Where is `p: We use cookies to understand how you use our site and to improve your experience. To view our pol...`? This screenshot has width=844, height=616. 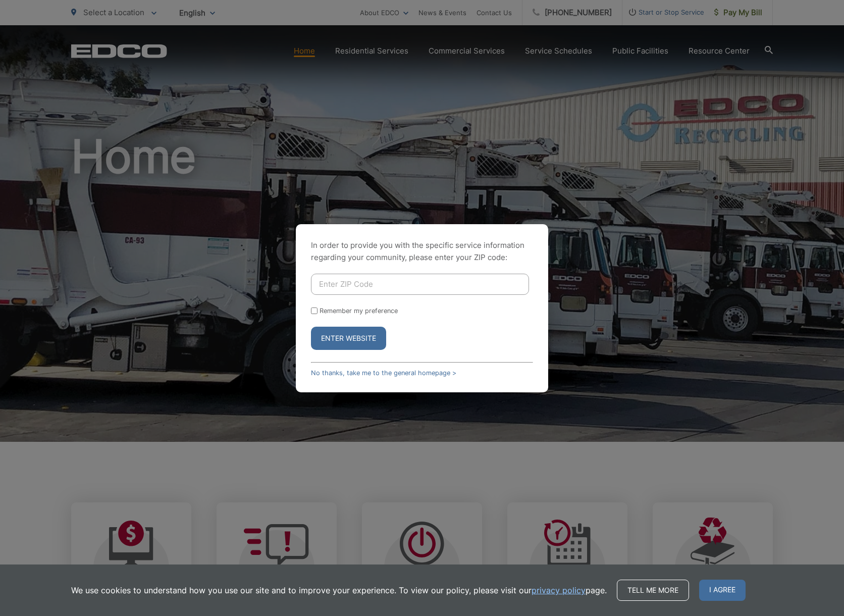 p: We use cookies to understand how you use our site and to improve your experience. To view our pol... is located at coordinates (339, 590).